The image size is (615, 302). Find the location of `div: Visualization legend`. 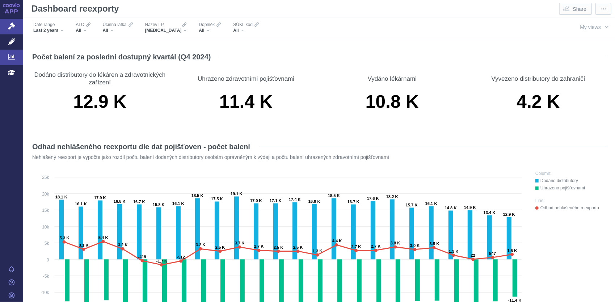

div: Visualization legend is located at coordinates (570, 191).